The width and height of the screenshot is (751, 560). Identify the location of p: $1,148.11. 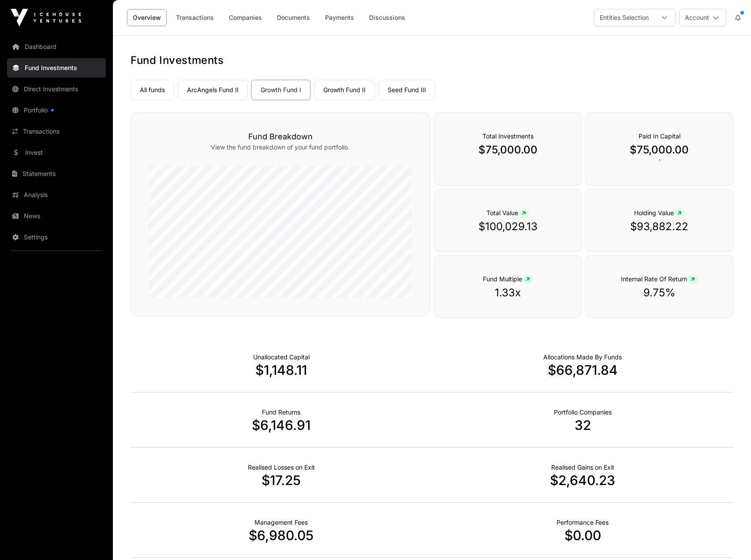
(281, 370).